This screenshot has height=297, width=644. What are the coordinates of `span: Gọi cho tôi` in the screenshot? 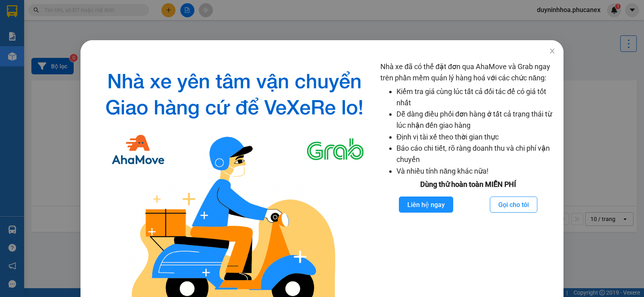 It's located at (514, 205).